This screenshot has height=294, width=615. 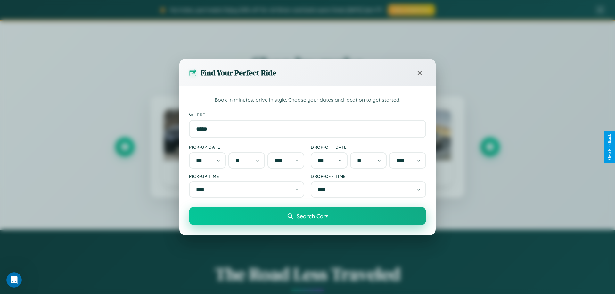 What do you see at coordinates (247, 147) in the screenshot?
I see `label: Pick-up Date` at bounding box center [247, 147].